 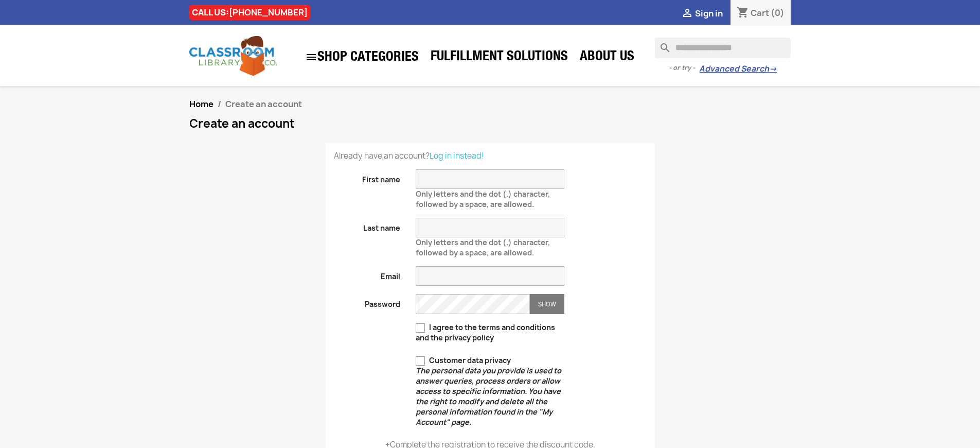 I want to click on span: Sign in, so click(x=709, y=14).